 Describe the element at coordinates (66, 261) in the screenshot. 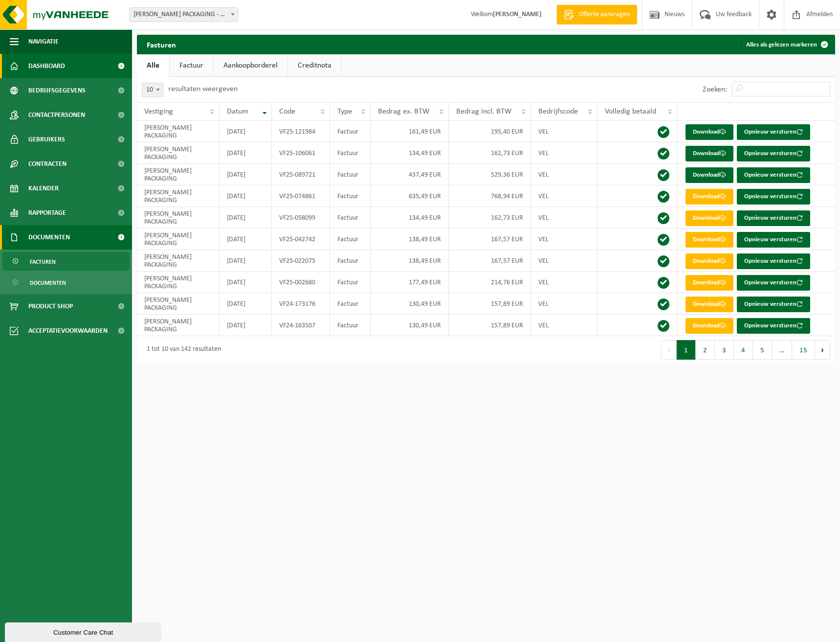

I see `a: Facturen` at that location.